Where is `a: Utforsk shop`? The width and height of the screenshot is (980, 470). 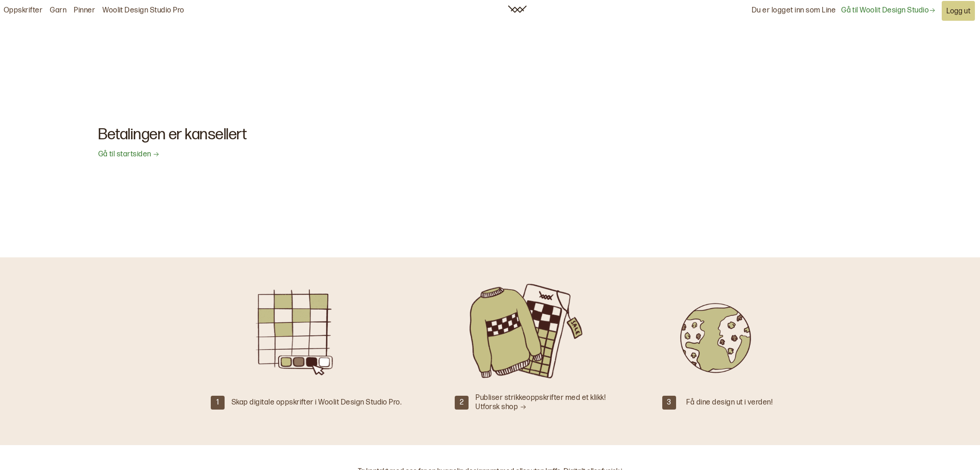 a: Utforsk shop is located at coordinates (501, 407).